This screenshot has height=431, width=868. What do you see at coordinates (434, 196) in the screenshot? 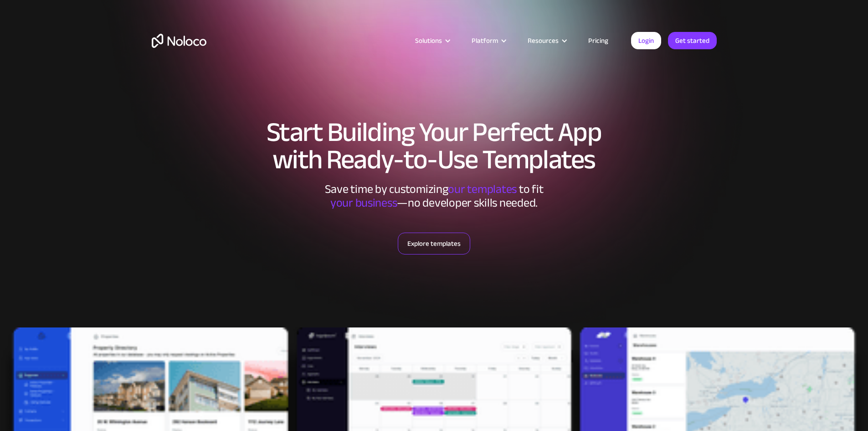
I see `div: Save time by customizing to fit ‍ —no developer skills needed.` at bounding box center [434, 196].